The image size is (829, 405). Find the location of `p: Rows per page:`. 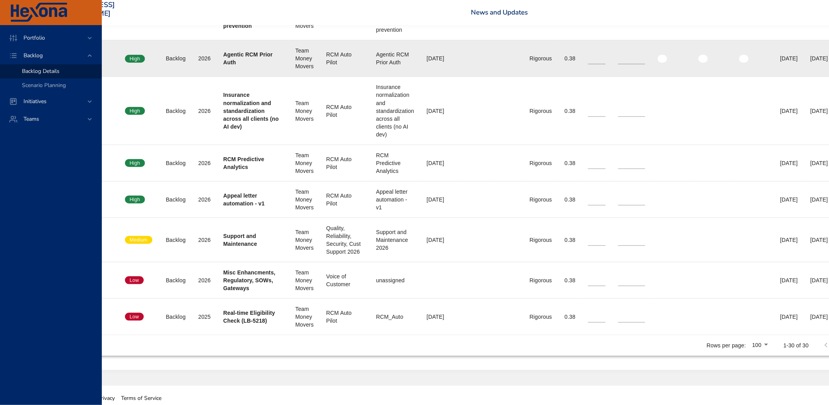

p: Rows per page: is located at coordinates (727, 345).